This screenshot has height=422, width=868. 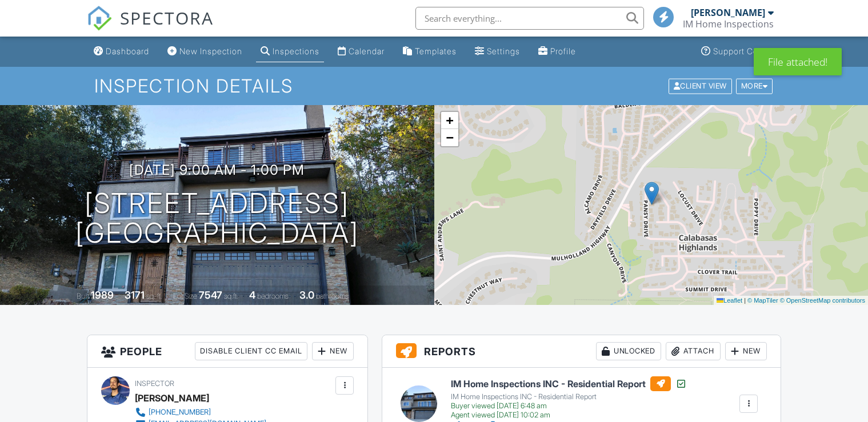 I want to click on span: bedrooms, so click(x=273, y=296).